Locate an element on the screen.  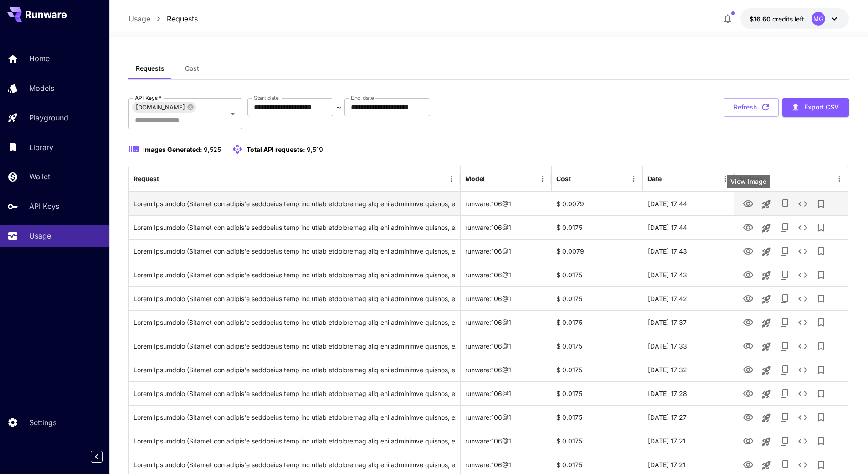
span: credits left is located at coordinates (789, 19).